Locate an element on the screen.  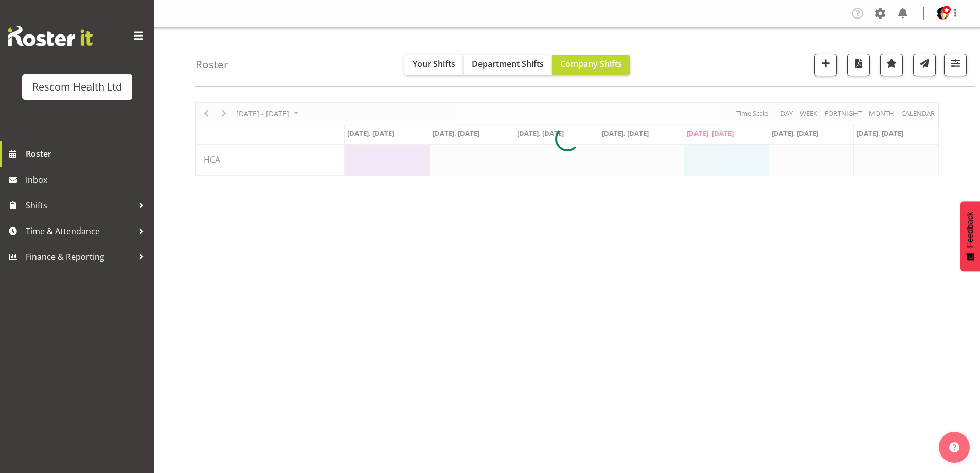
button: Department Shifts is located at coordinates (508, 64).